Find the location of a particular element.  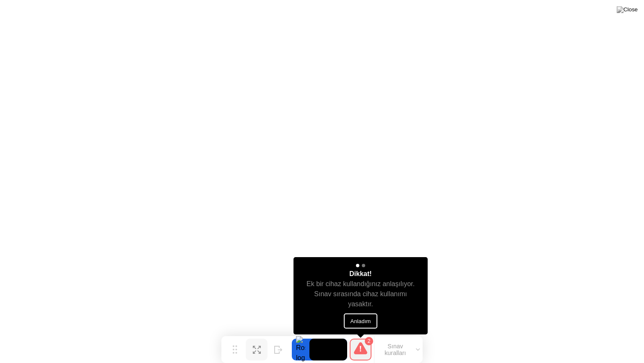

button: Anladım is located at coordinates (360, 321).